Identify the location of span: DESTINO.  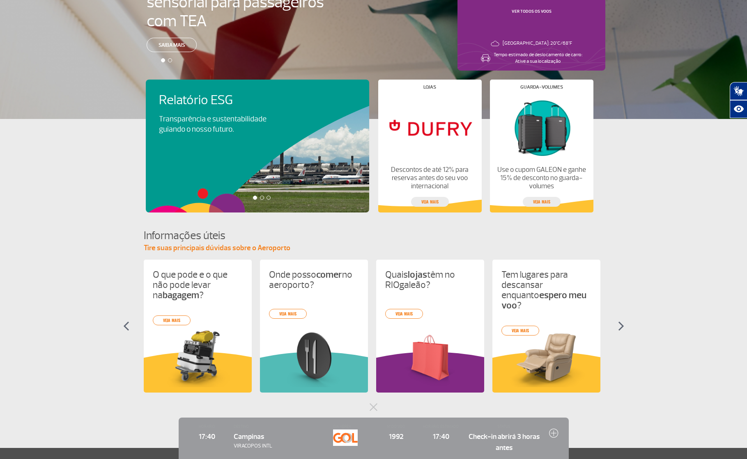
(279, 427).